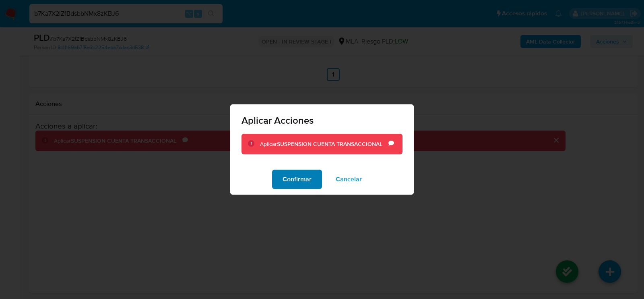 The image size is (644, 299). I want to click on span: Aplicar Acciones, so click(322, 120).